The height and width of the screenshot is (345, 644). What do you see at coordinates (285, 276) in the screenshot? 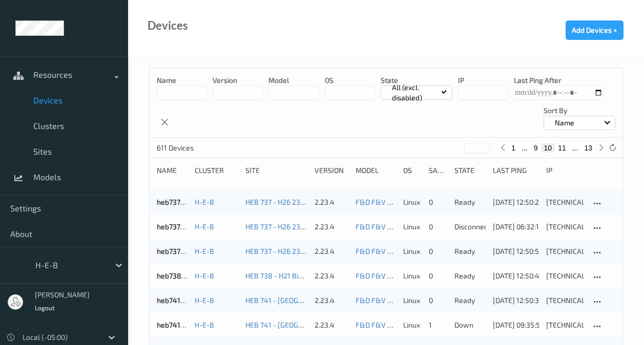
I see `a: HEB 738 - H21 Bissonnet` at bounding box center [285, 276].